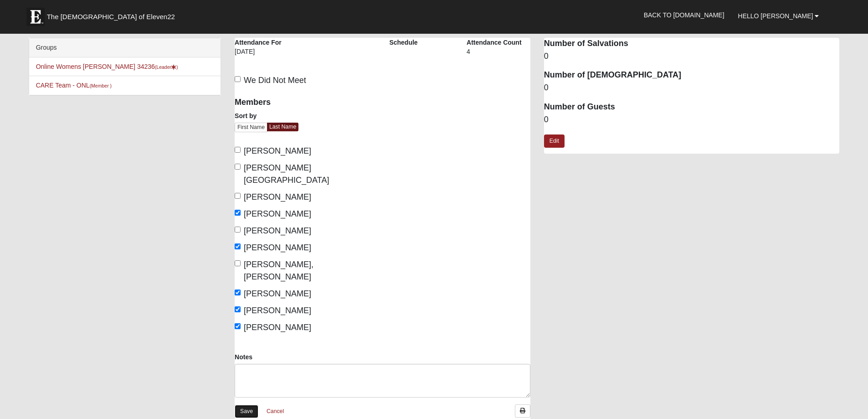  Describe the element at coordinates (283, 127) in the screenshot. I see `a: Last Name` at that location.